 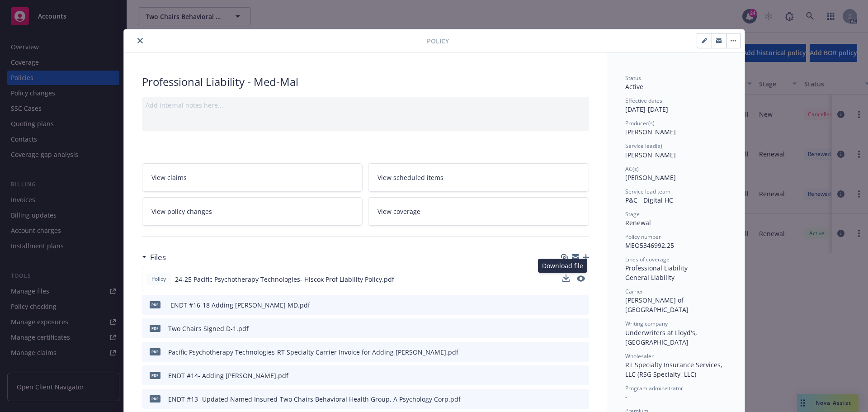 I want to click on span: MEO5346992.25, so click(x=650, y=245).